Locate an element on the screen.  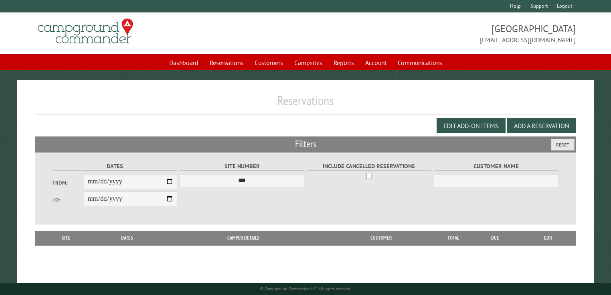
th: Dates is located at coordinates (127, 238).